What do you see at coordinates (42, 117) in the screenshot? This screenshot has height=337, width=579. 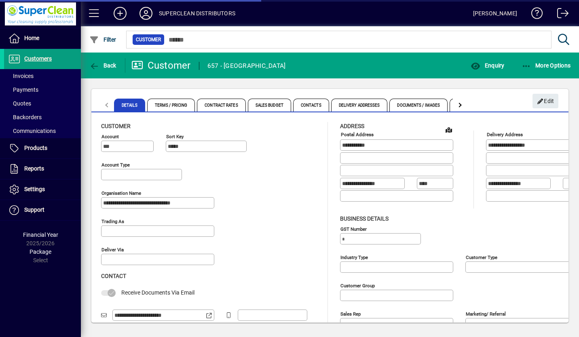 I see `a: Backorders` at bounding box center [42, 117].